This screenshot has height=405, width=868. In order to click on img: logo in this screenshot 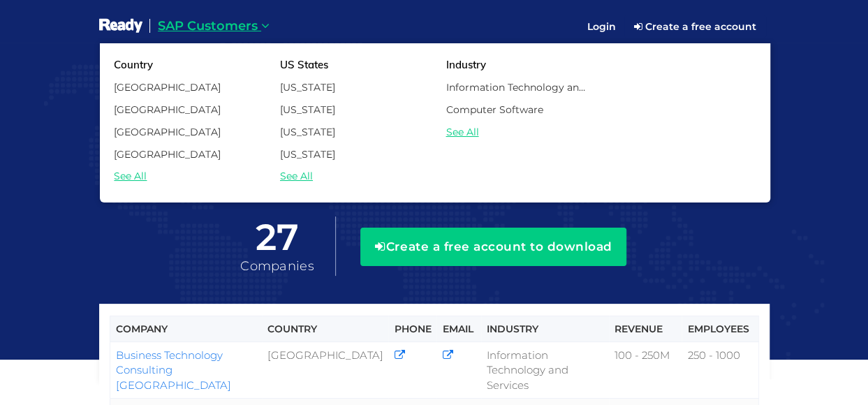, I will do `click(121, 26)`.